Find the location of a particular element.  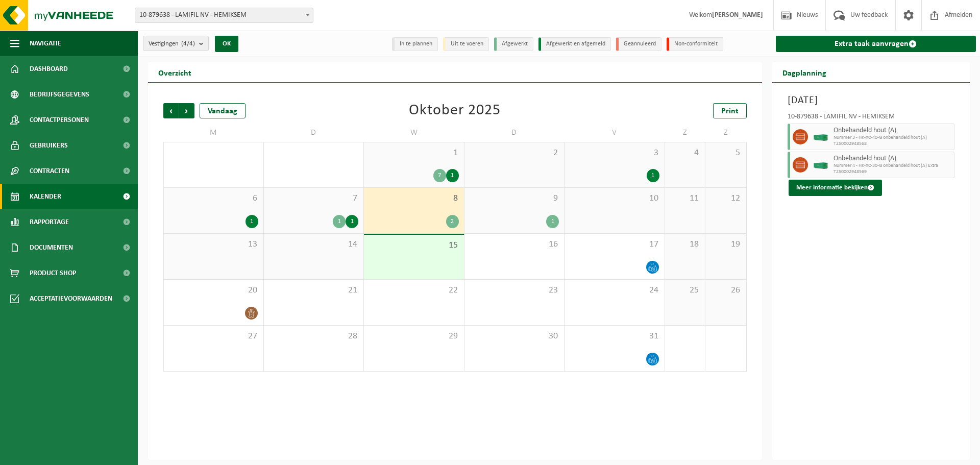

span: Volgende is located at coordinates (187, 111).